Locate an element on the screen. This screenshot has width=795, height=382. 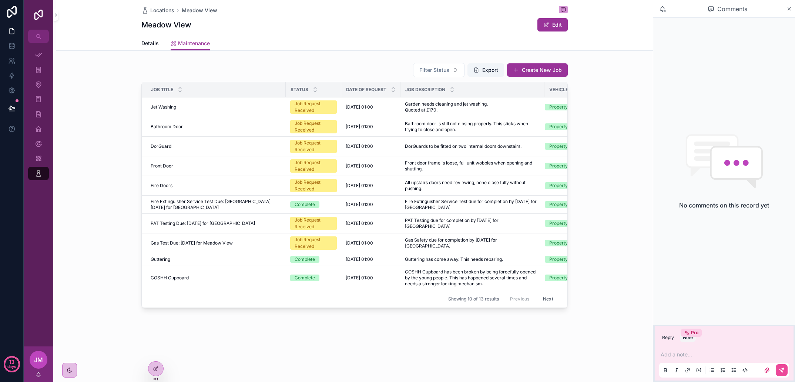
a: Meadow View is located at coordinates (200, 10).